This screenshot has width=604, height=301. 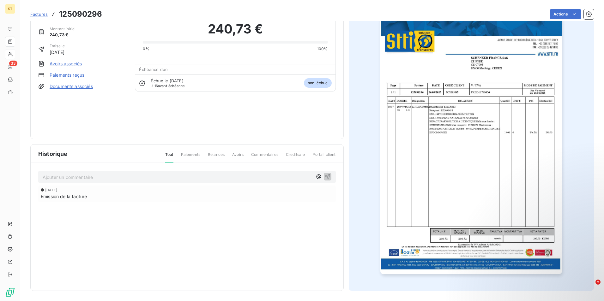 I want to click on span: Historique, so click(x=53, y=154).